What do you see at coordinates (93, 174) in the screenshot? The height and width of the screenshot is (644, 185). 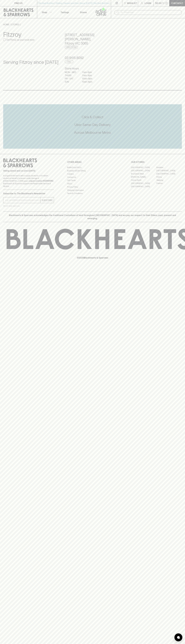 I see `a: Careers` at bounding box center [93, 174].